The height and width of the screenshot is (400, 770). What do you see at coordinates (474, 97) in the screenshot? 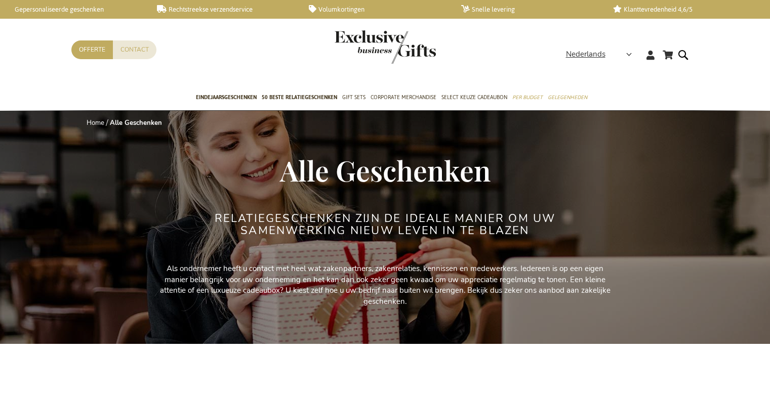
I see `span: Select Keuze Cadeaubon` at bounding box center [474, 97].